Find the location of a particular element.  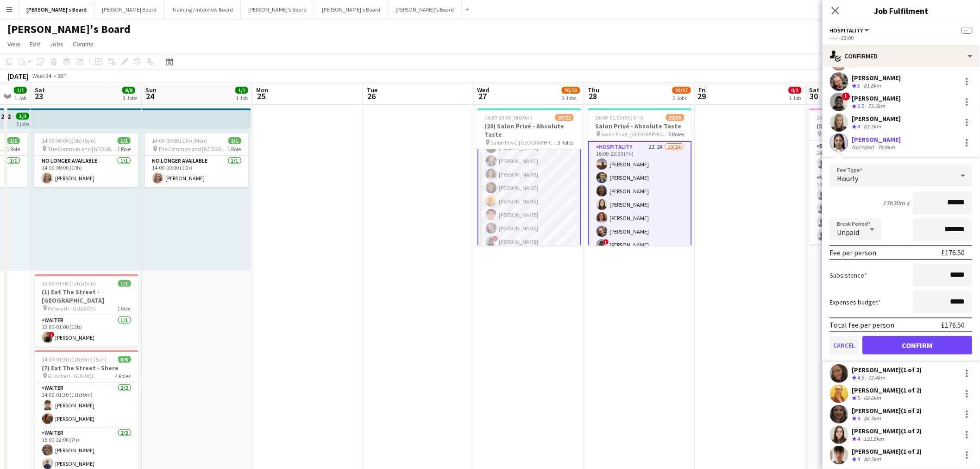

span: 14:30-22:30 (8h) is located at coordinates (836, 117).